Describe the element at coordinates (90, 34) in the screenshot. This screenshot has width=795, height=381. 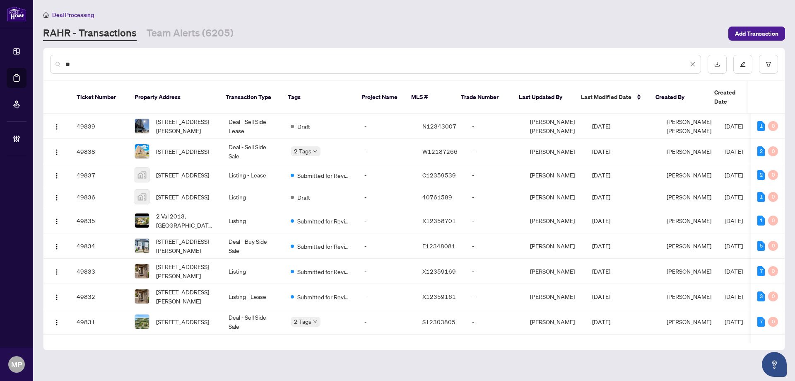
I see `a: RAHR - Transactions` at that location.